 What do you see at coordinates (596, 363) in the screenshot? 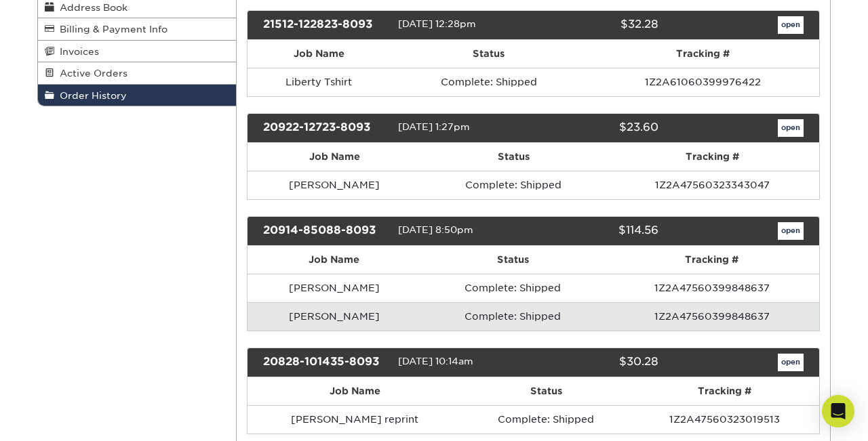
I see `div: $30.28` at bounding box center [596, 363].